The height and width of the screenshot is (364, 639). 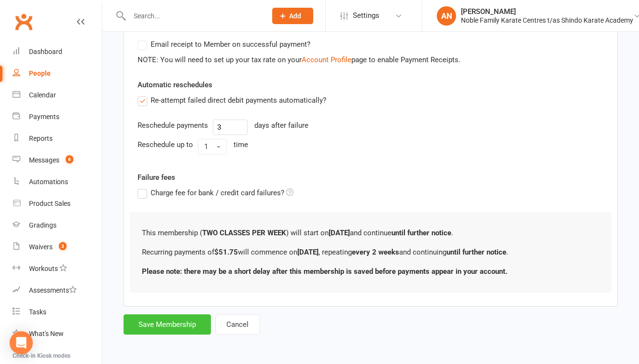 I want to click on div: Reports, so click(x=40, y=138).